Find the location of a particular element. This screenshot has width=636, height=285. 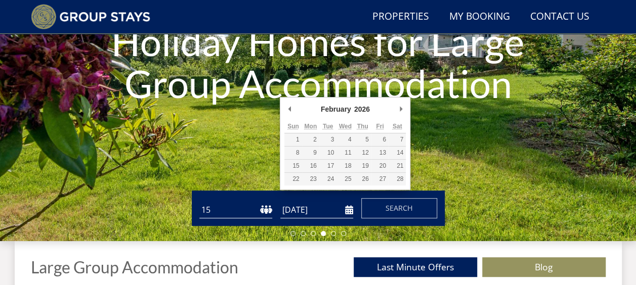

button: 16 is located at coordinates (311, 166).